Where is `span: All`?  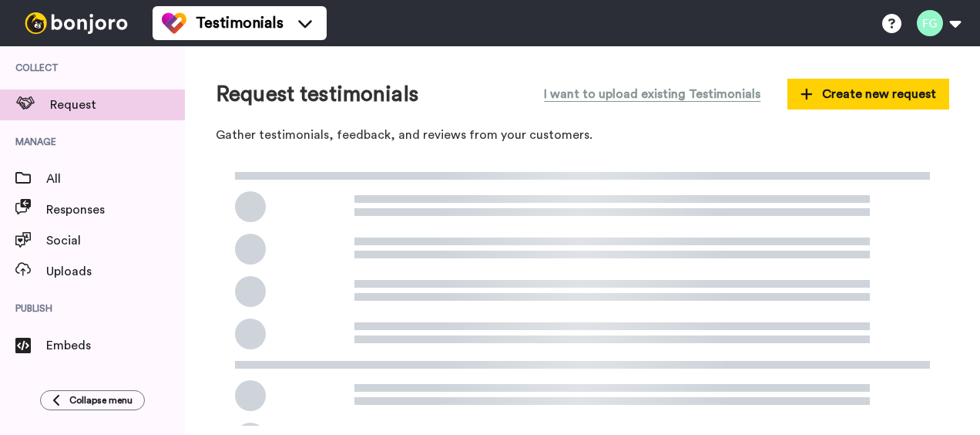 span: All is located at coordinates (116, 178).